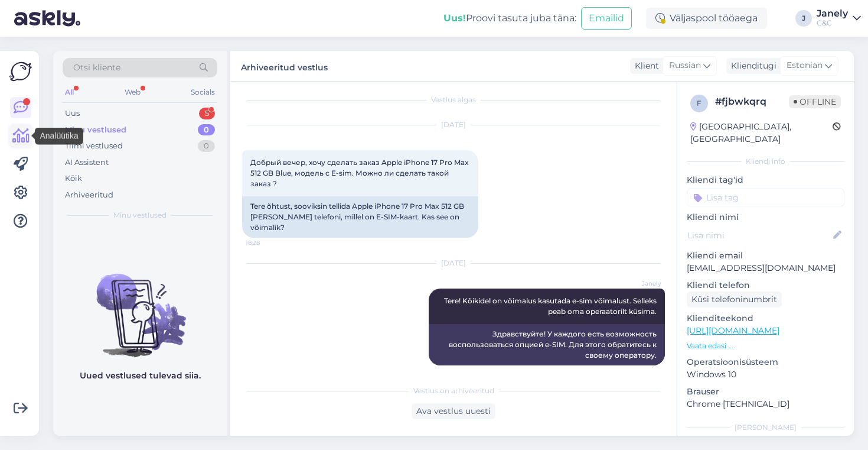 This screenshot has height=450, width=868. Describe the element at coordinates (832, 14) in the screenshot. I see `div: Janely` at that location.